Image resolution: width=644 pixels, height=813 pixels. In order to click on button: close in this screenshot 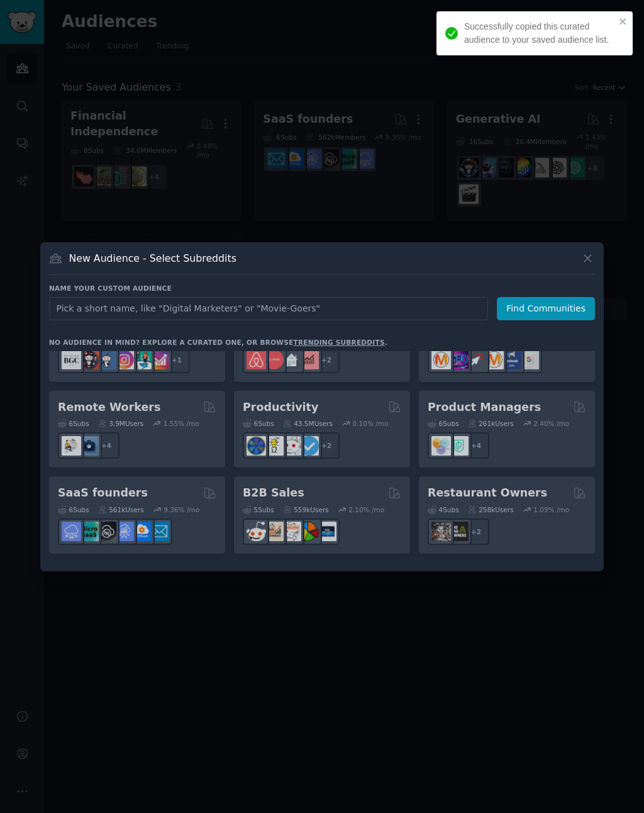, I will do `click(623, 21)`.